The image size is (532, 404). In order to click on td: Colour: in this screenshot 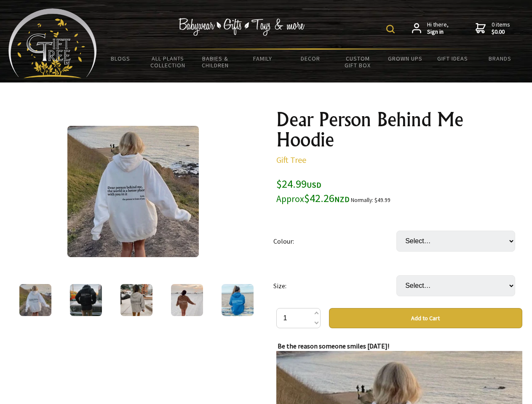, I will do `click(335, 241)`.